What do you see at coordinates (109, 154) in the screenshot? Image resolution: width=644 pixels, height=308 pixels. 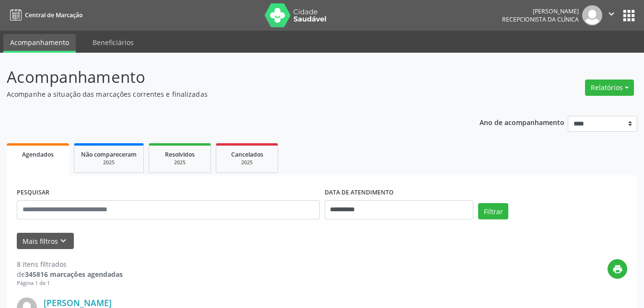 I see `span: Não compareceram` at bounding box center [109, 154].